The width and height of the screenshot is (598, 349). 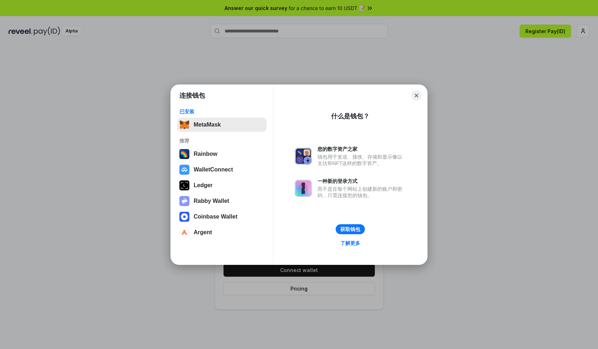 I want to click on div: 钱包用于发送、接收、存储和显示像以太坊和NFT这样的数字资产。, so click(x=362, y=160).